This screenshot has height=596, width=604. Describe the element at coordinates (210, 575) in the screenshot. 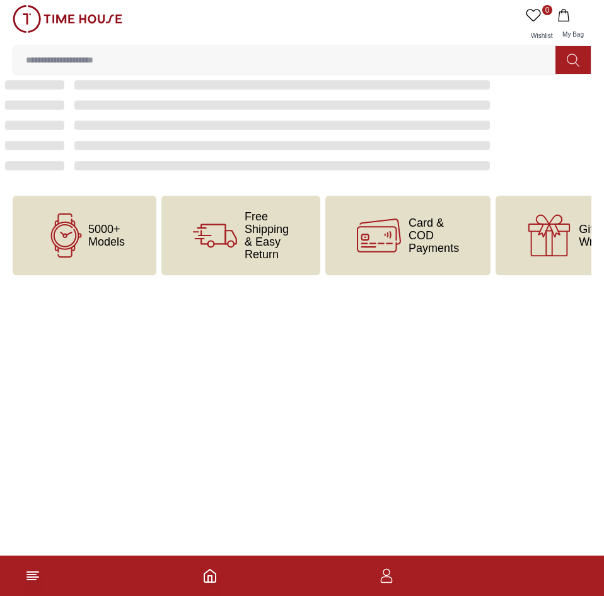

I see `a: Home` at that location.